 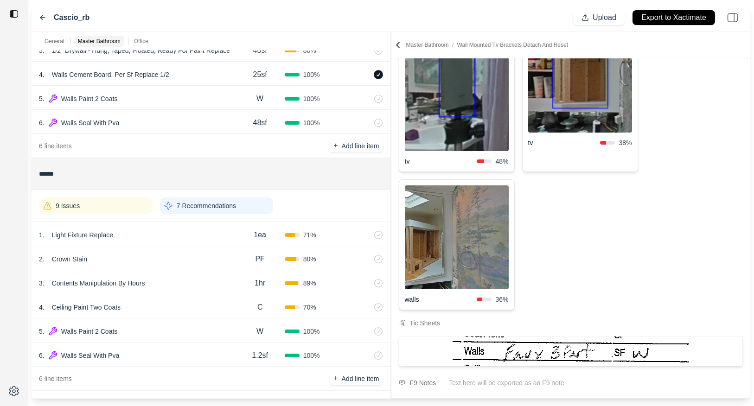 I want to click on div: Tic Sheets, so click(x=425, y=323).